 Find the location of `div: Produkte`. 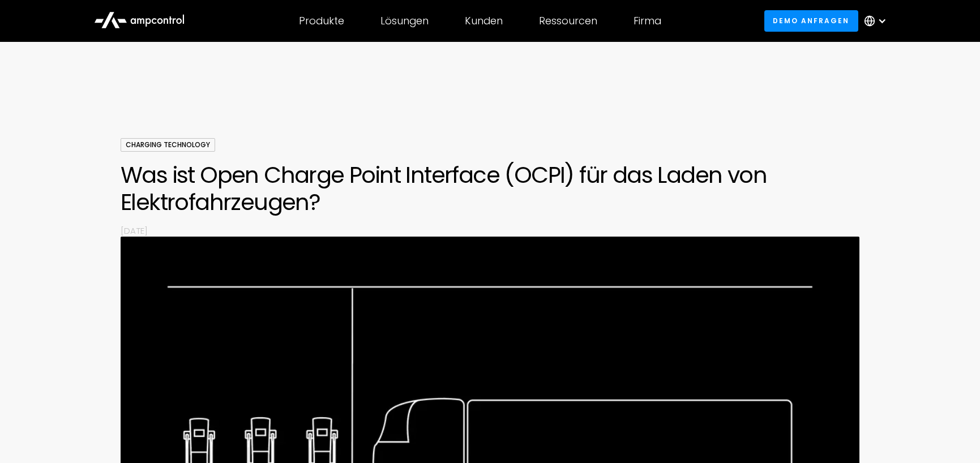

div: Produkte is located at coordinates (322, 21).